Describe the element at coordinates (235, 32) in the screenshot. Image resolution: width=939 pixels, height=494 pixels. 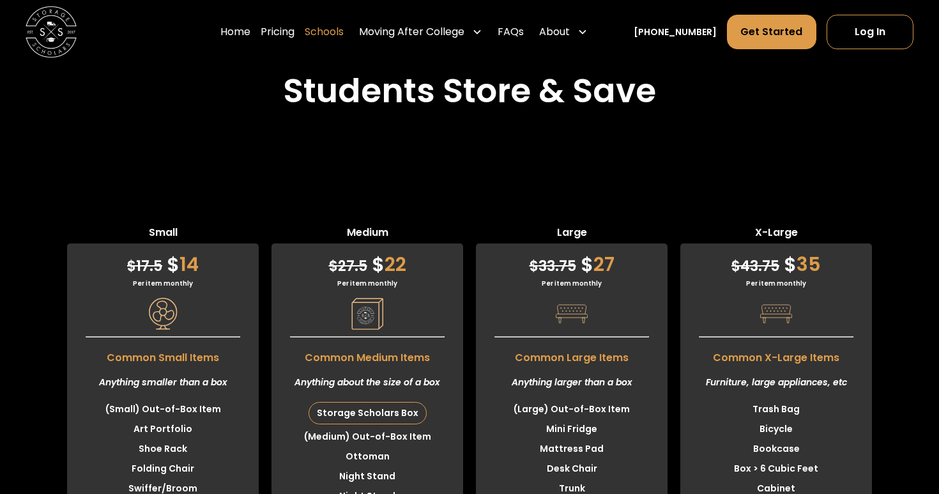
I see `a: Home` at that location.